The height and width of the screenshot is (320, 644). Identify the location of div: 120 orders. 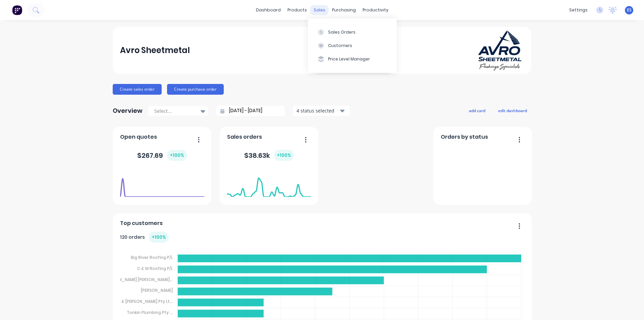
(144, 237).